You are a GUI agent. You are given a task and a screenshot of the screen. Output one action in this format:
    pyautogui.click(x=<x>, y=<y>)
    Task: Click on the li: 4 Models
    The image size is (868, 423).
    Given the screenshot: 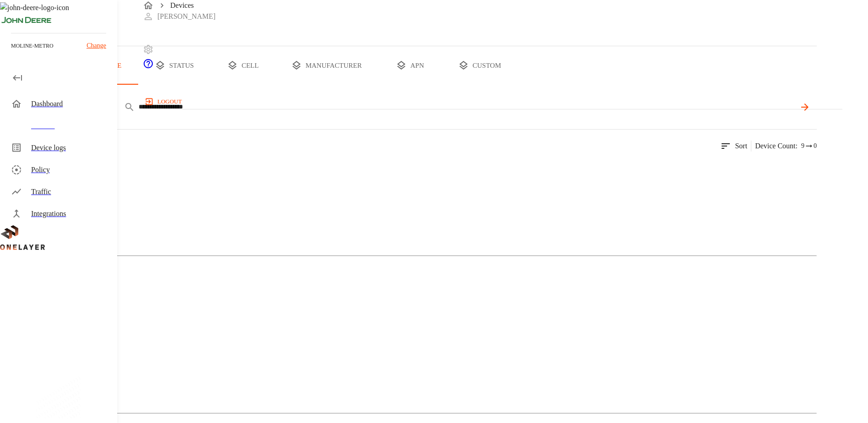 What is the action you would take?
    pyautogui.click(x=417, y=280)
    